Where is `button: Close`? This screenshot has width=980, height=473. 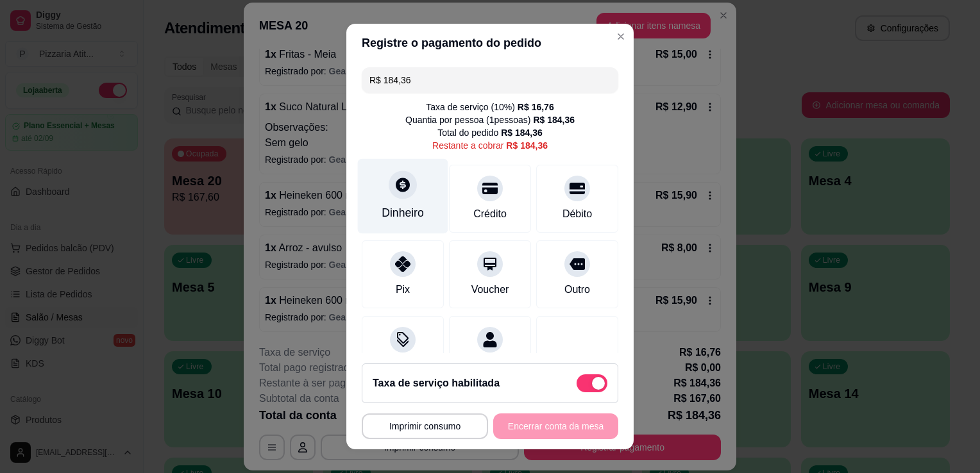
button: Close is located at coordinates (620, 37).